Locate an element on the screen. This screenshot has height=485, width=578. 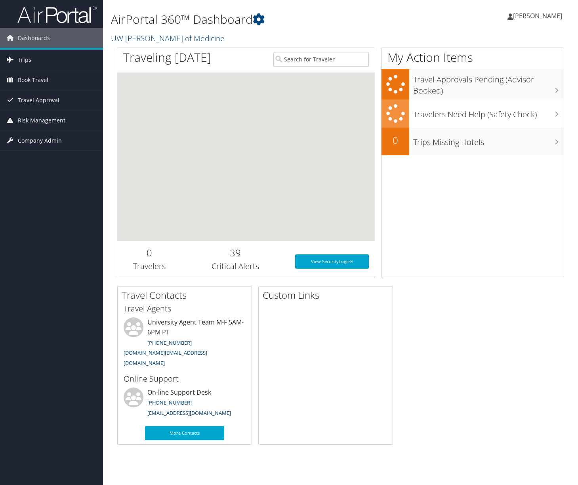
a: 0Trips Missing Hotels is located at coordinates (473, 142).